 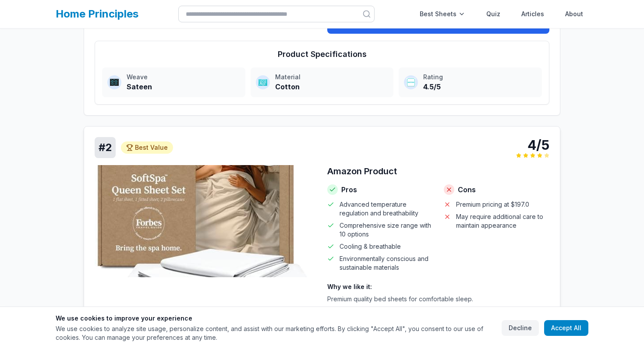 What do you see at coordinates (480, 87) in the screenshot?
I see `div: 4.5/5` at bounding box center [480, 87].